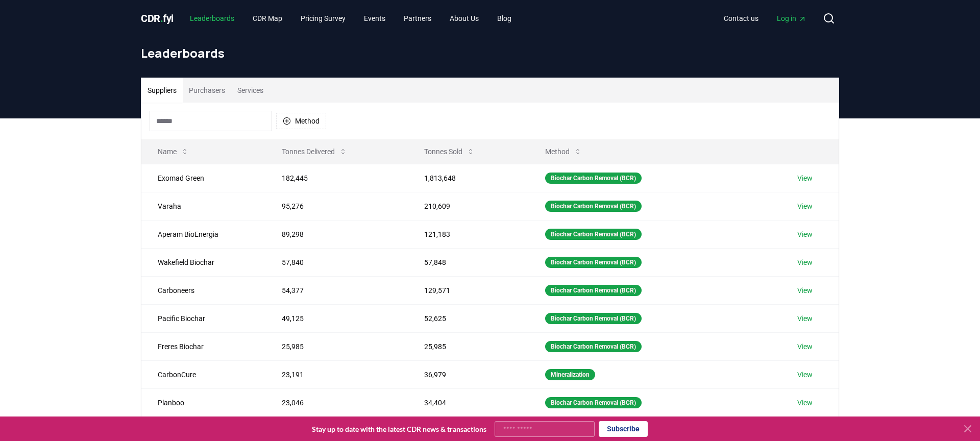 Image resolution: width=980 pixels, height=441 pixels. What do you see at coordinates (336, 290) in the screenshot?
I see `td: 54,377` at bounding box center [336, 290].